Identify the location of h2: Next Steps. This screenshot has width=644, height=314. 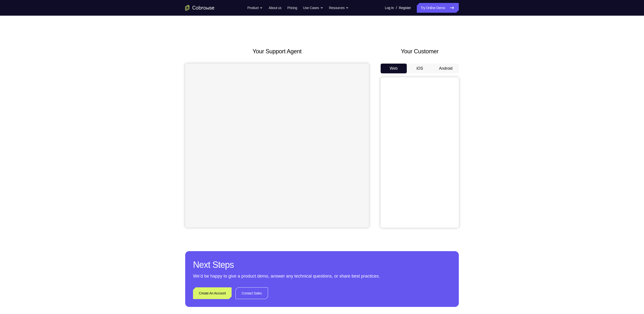
(322, 265).